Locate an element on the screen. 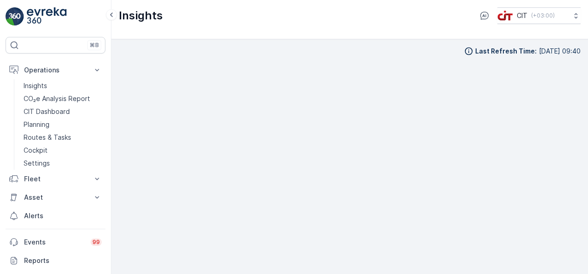 The width and height of the screenshot is (588, 274). button: Fleet is located at coordinates (55, 179).